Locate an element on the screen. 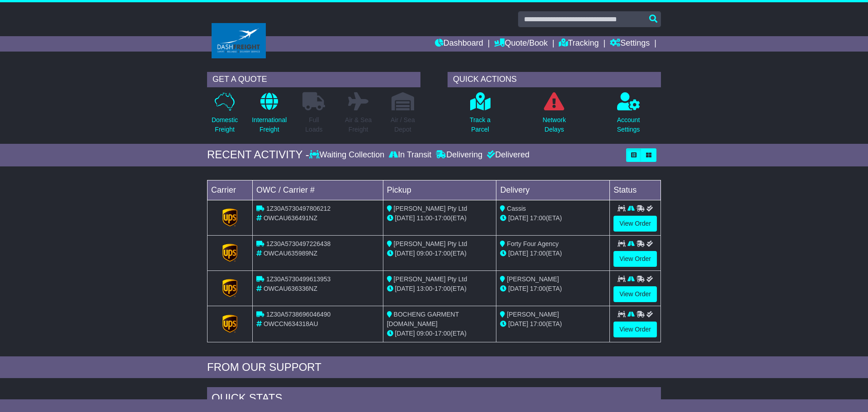  span: OWCAU635989NZ is located at coordinates (290, 253).